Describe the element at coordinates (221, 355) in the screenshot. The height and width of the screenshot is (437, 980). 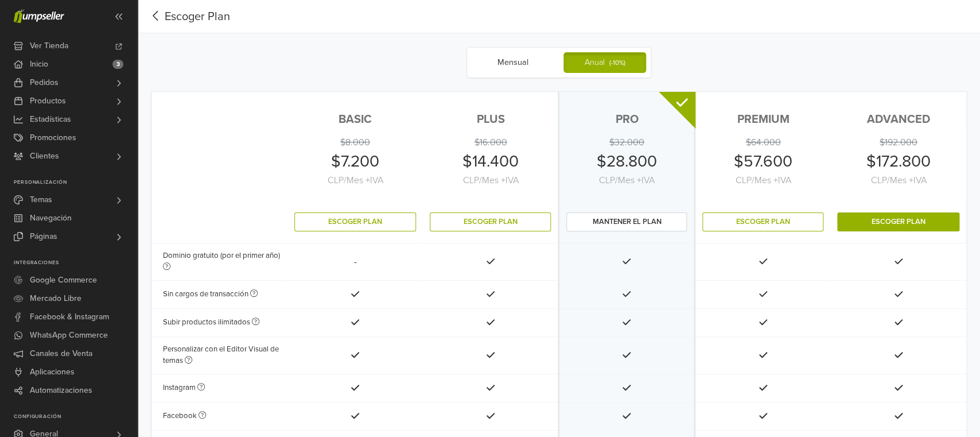
I see `span: Personalizar con el Editor Visual de temas` at that location.